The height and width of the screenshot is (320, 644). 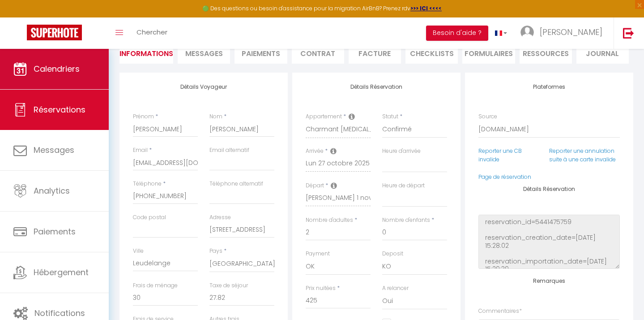 What do you see at coordinates (457, 33) in the screenshot?
I see `button: Besoin d'aide ?` at bounding box center [457, 33].